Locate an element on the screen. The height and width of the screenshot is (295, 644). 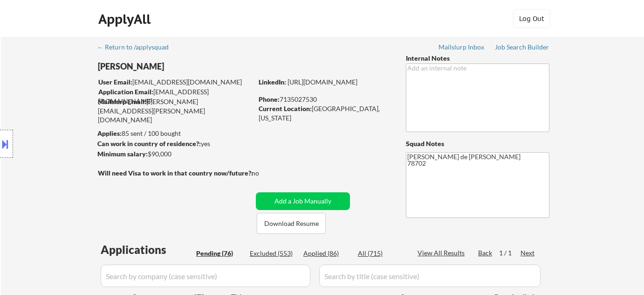
input: Search by title (case sensitive) is located at coordinates (430, 276).